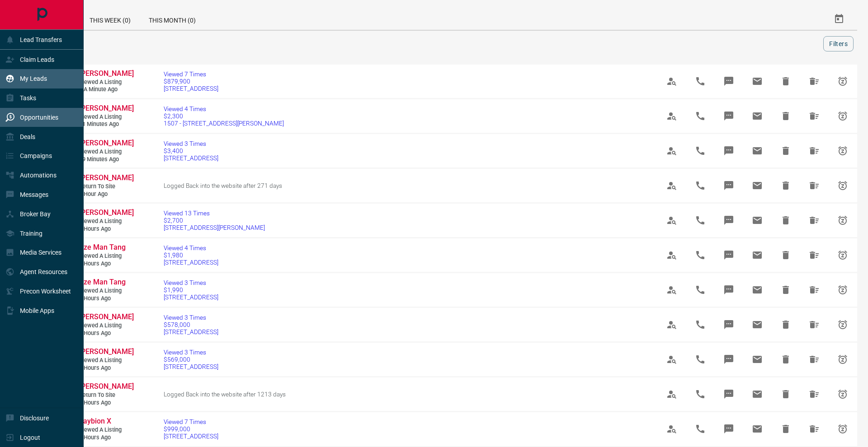 This screenshot has width=868, height=447. What do you see at coordinates (106, 421) in the screenshot?
I see `a: Faybion X` at bounding box center [106, 421].